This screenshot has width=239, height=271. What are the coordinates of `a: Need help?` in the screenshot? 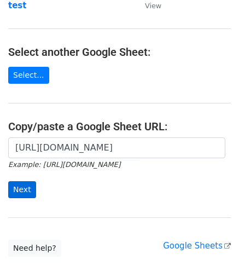 It's located at (34, 248).